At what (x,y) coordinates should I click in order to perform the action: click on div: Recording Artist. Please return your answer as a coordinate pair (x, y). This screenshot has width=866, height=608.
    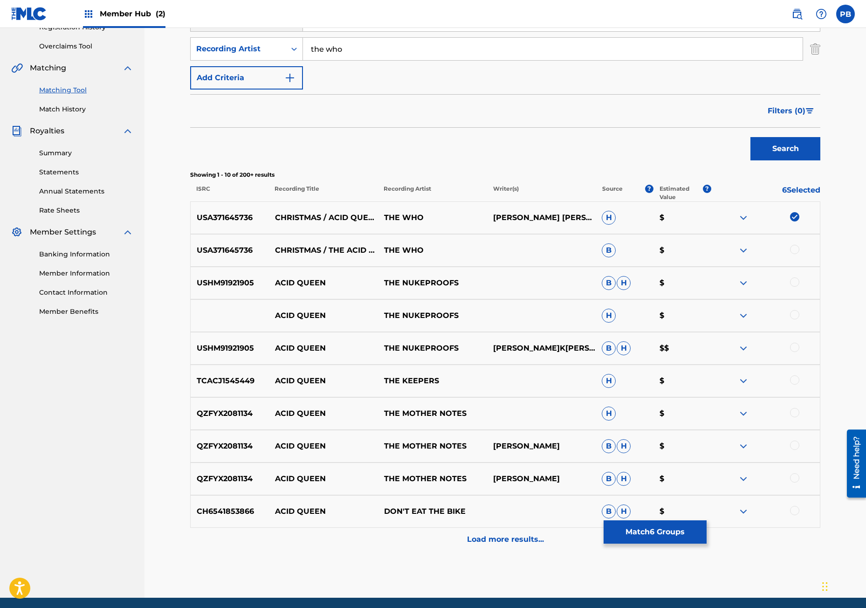
    Looking at the image, I should click on (238, 49).